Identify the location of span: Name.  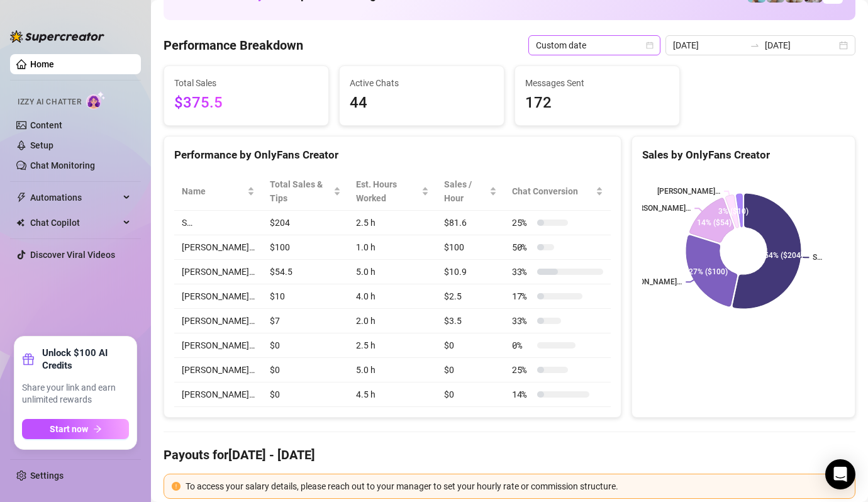
(213, 192).